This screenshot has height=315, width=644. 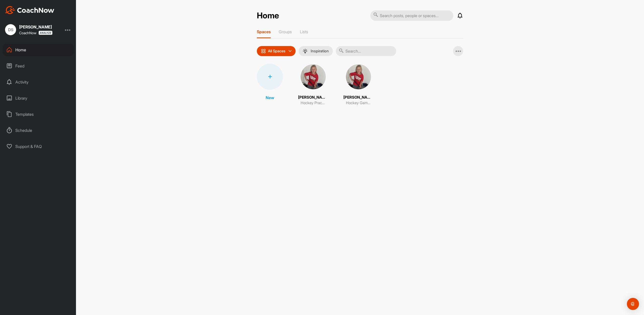 What do you see at coordinates (10, 30) in the screenshot?
I see `div: DS` at bounding box center [10, 30].